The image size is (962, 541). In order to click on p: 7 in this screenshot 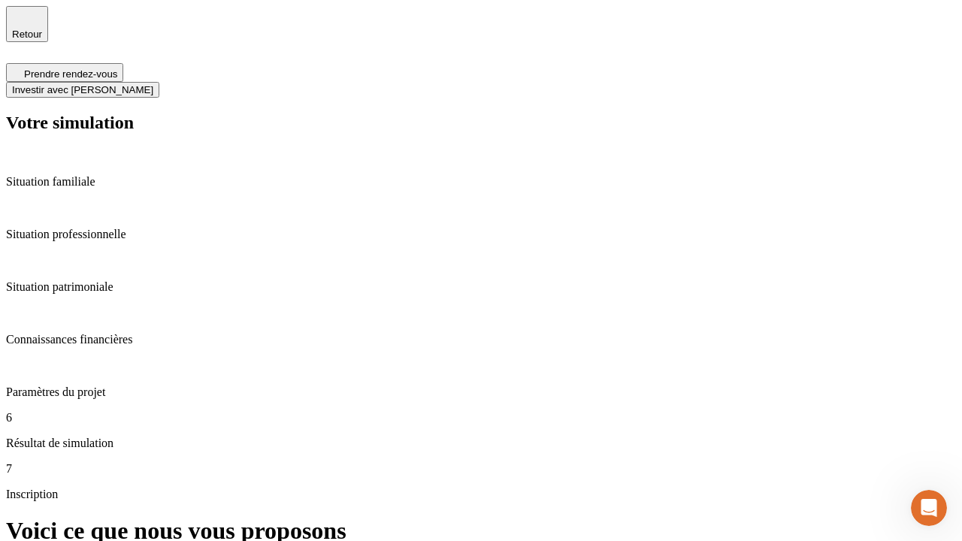, I will do `click(481, 469)`.